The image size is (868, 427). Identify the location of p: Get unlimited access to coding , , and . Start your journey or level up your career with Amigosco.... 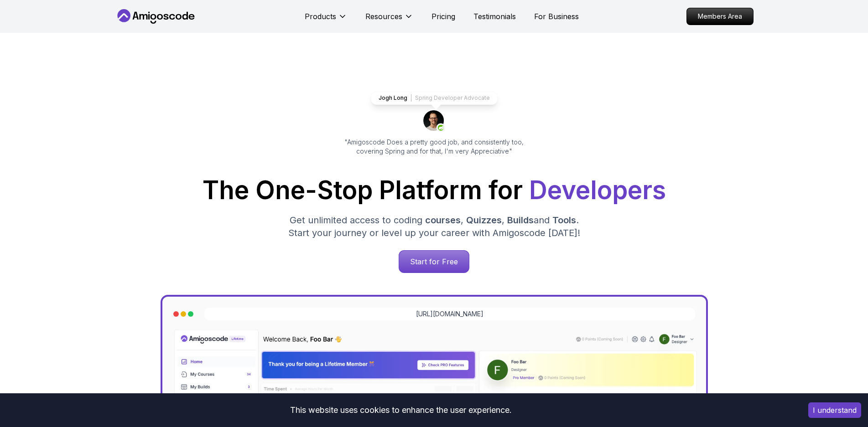
(434, 227).